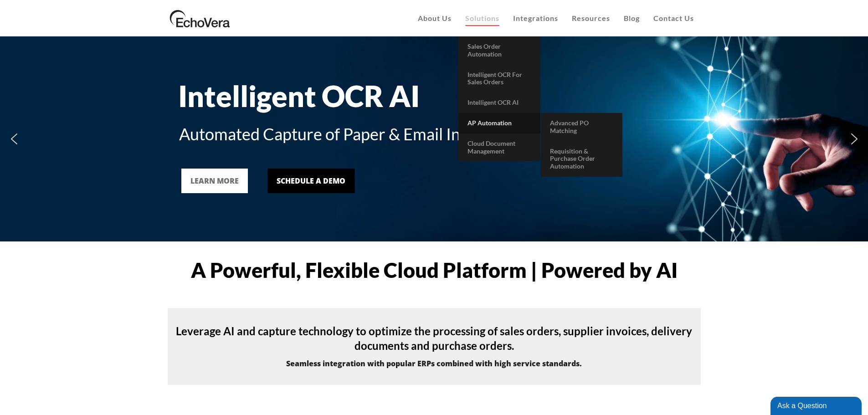 The height and width of the screenshot is (415, 868). I want to click on span: Solutions, so click(482, 18).